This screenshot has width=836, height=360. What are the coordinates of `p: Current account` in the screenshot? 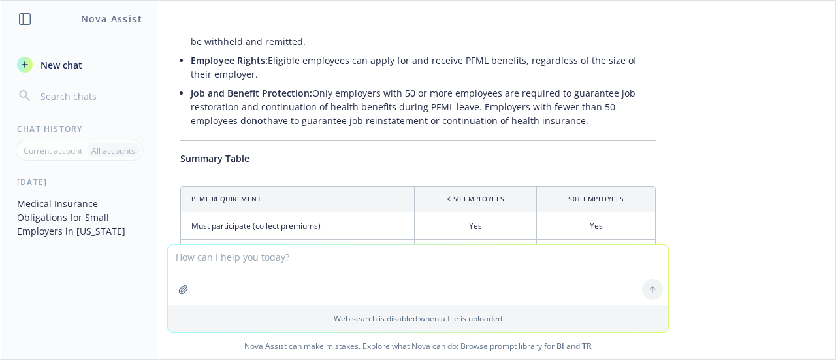 It's located at (53, 150).